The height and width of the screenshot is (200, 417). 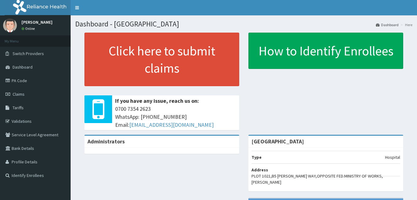 I want to click on span: Dashboard, so click(x=22, y=67).